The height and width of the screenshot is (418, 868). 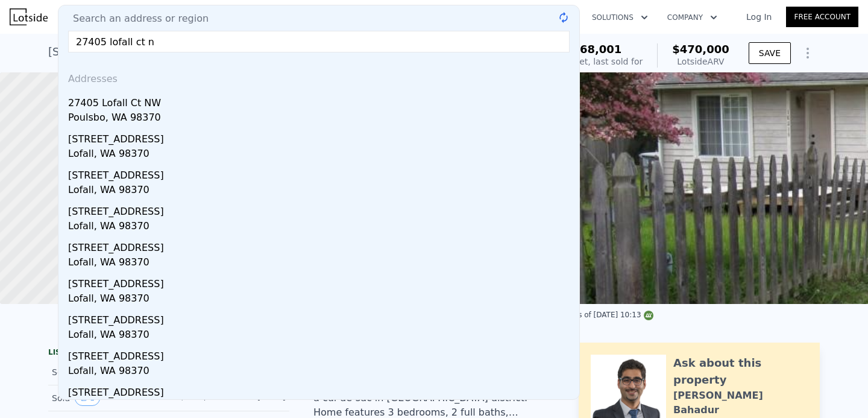 I want to click on input: Enter an address, city, region, neighborhood or zip code, so click(x=319, y=42).